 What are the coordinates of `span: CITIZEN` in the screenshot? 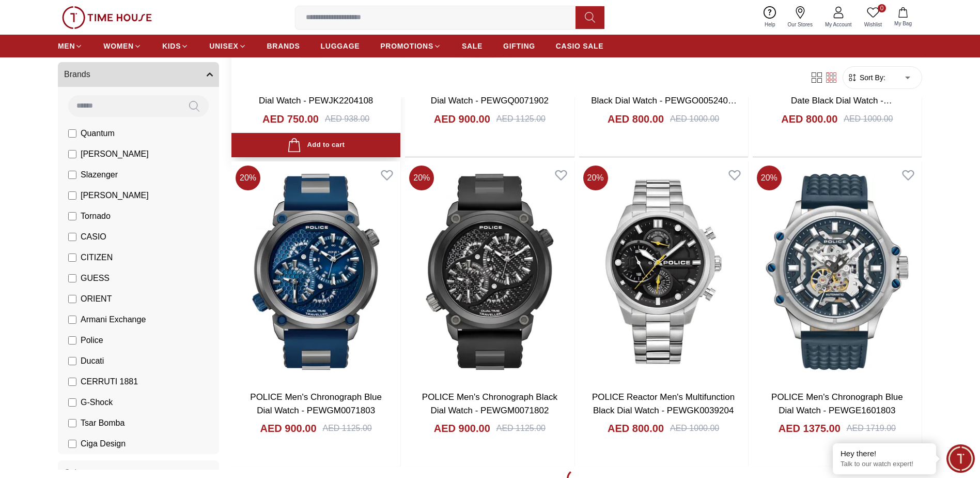 It's located at (96, 258).